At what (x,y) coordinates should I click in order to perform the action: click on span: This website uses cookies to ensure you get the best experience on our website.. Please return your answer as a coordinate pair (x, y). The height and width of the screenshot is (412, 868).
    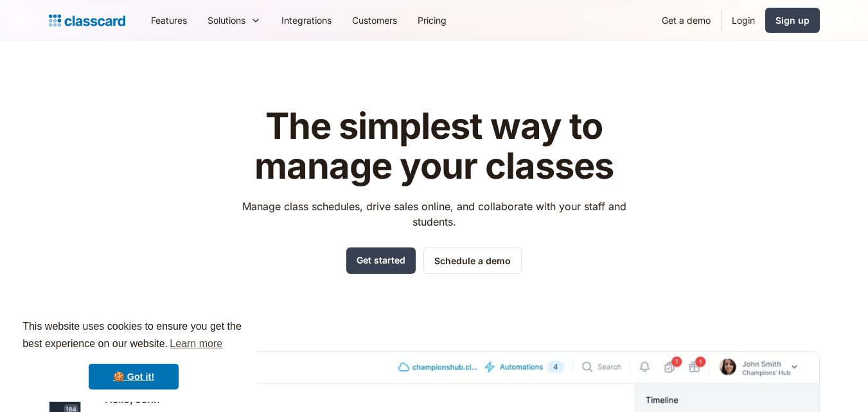
    Looking at the image, I should click on (134, 336).